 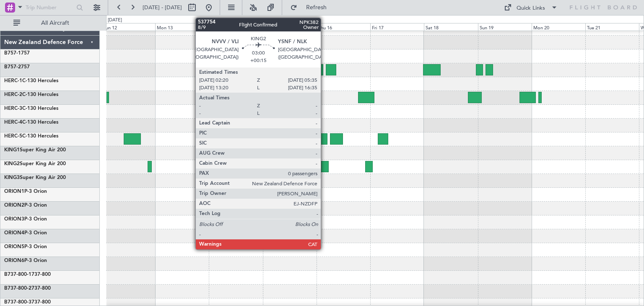 I want to click on span: KING3, so click(x=12, y=178).